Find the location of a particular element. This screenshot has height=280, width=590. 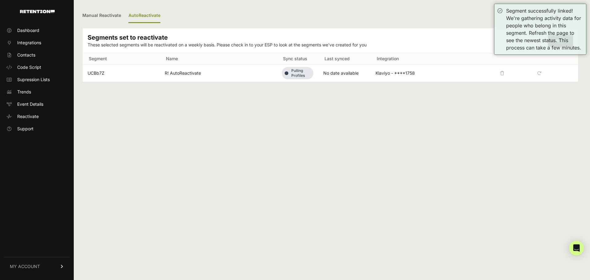

div: AutoReactivate is located at coordinates (144, 16).